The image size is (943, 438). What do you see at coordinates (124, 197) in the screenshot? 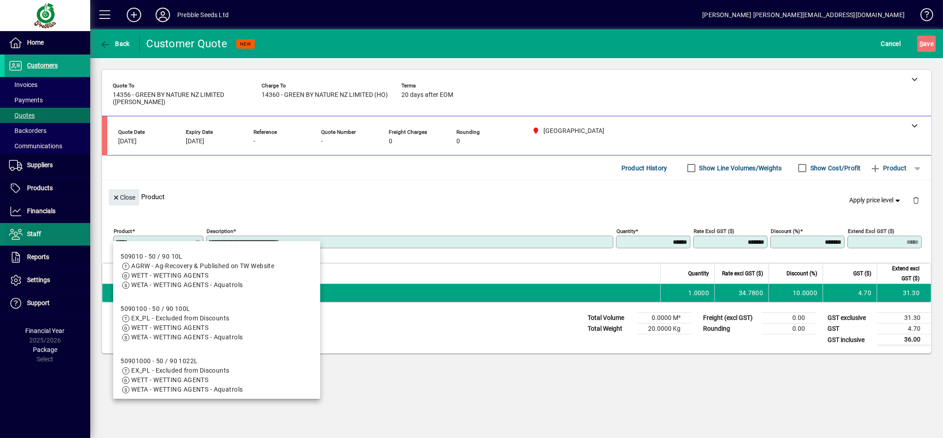
I see `button: Close` at bounding box center [124, 197].